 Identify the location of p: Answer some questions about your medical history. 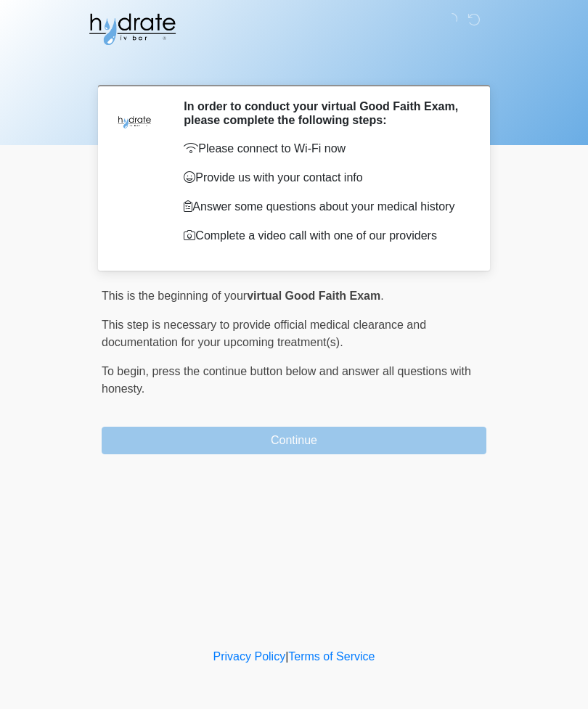
(324, 207).